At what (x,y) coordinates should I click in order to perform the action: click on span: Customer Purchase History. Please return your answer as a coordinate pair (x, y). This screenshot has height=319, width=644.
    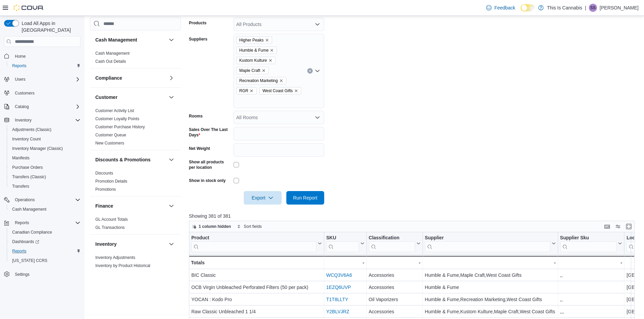
    Looking at the image, I should click on (120, 127).